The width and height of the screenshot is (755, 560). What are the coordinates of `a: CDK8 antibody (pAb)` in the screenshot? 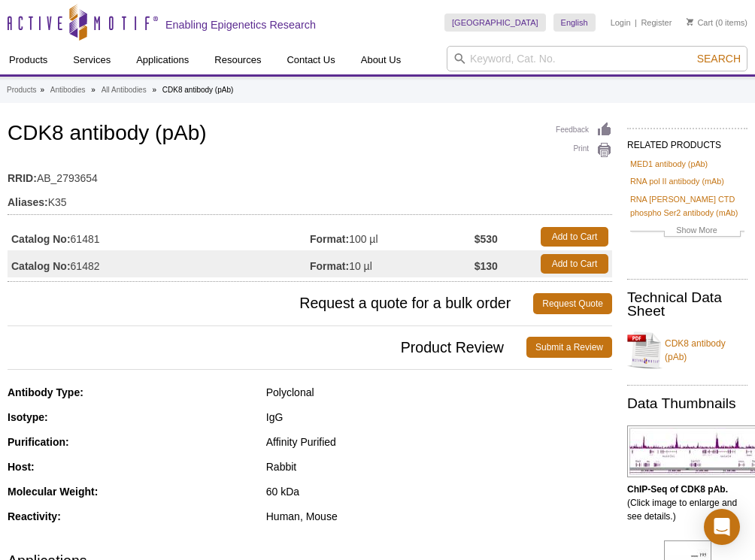 It's located at (687, 350).